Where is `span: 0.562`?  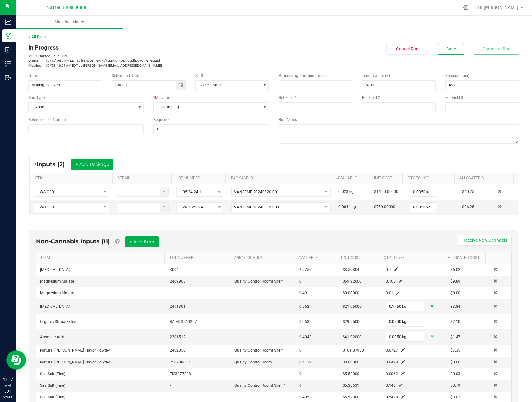
span: 0.562 is located at coordinates (304, 307).